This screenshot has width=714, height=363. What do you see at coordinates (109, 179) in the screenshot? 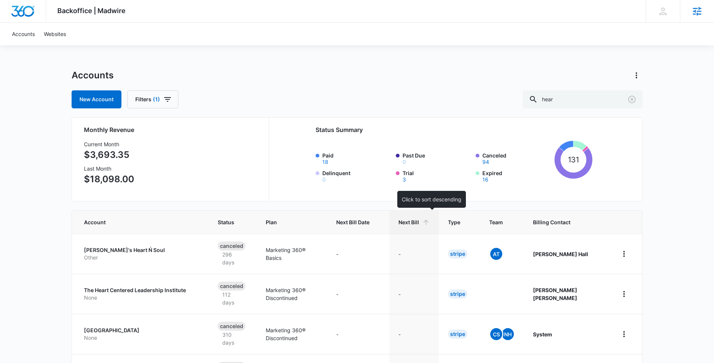
I see `p: $18,098.00` at bounding box center [109, 179].